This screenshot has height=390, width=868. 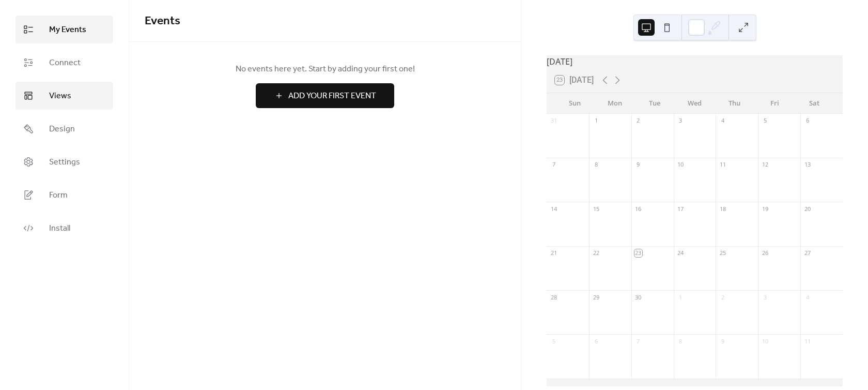 What do you see at coordinates (765, 209) in the screenshot?
I see `div: 19` at bounding box center [765, 209].